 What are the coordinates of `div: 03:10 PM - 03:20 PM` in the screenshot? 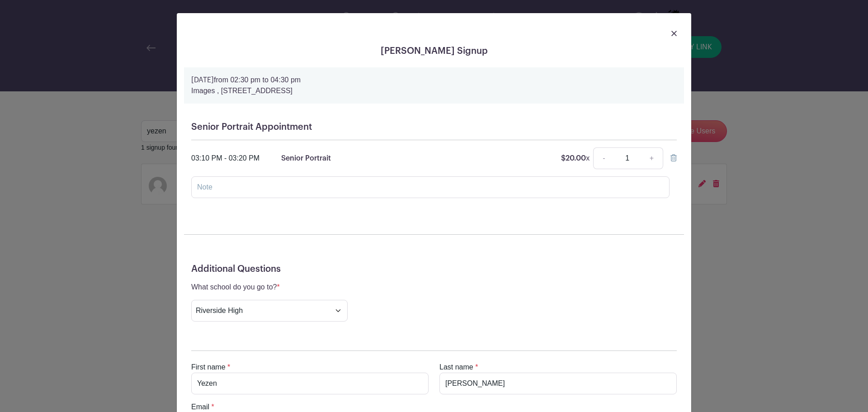 It's located at (225, 158).